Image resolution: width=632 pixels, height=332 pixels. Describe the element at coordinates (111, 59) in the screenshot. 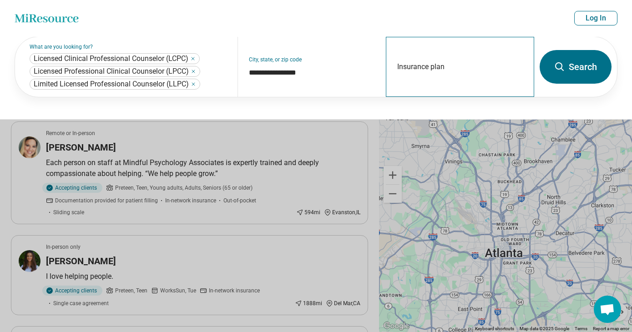

I see `span: Licensed Clinical Professional Counselor (LCPC)` at that location.